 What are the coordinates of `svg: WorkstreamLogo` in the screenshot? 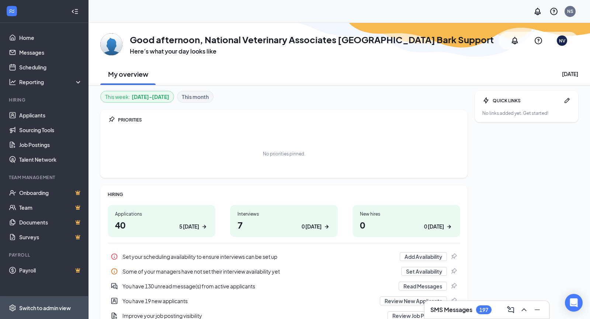 It's located at (12, 11).